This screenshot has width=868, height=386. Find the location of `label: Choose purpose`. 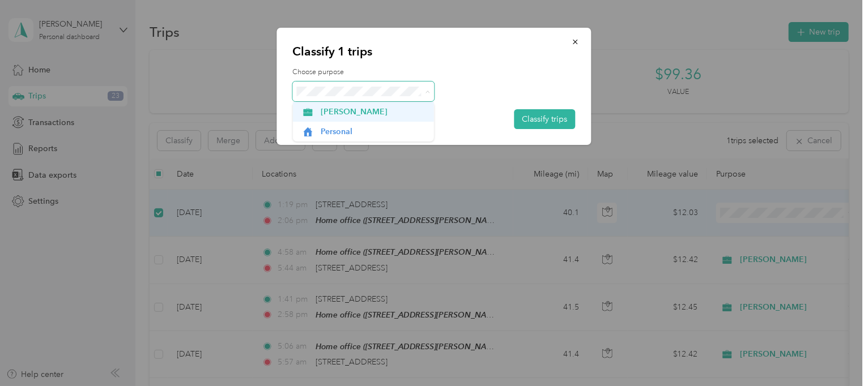

label: Choose purpose is located at coordinates (434, 73).